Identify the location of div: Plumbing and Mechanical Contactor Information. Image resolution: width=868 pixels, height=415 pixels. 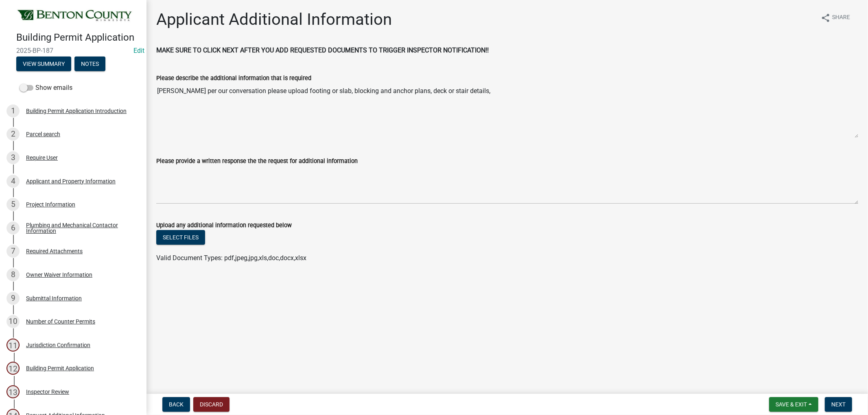
(80, 228).